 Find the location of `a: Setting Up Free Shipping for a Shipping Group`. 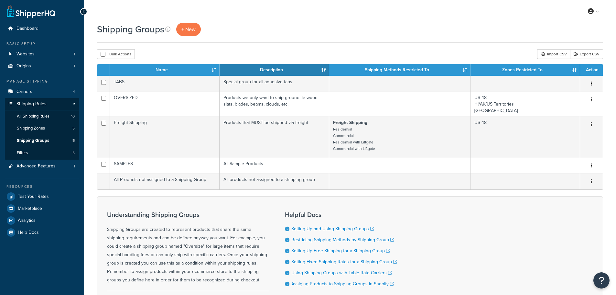

a: Setting Up Free Shipping for a Shipping Group is located at coordinates (340, 250).